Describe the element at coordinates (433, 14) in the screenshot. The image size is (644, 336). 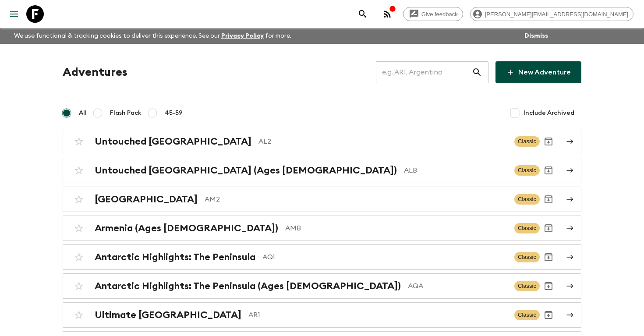
I see `a: Give feedback` at that location.